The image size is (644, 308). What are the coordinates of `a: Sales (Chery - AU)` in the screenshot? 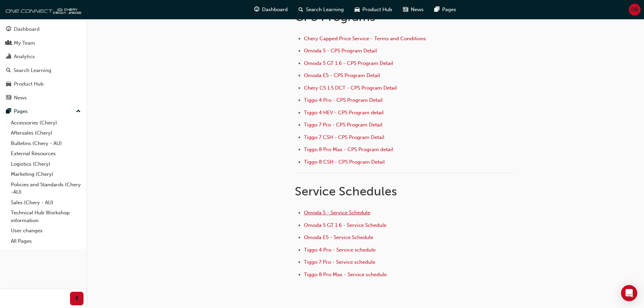 It's located at (46, 202).